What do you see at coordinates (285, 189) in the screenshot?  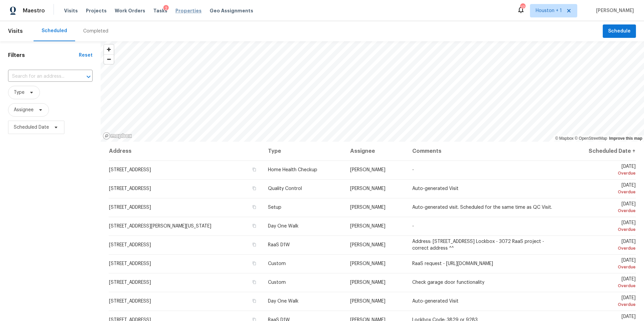 I see `span: Quality Control` at bounding box center [285, 189].